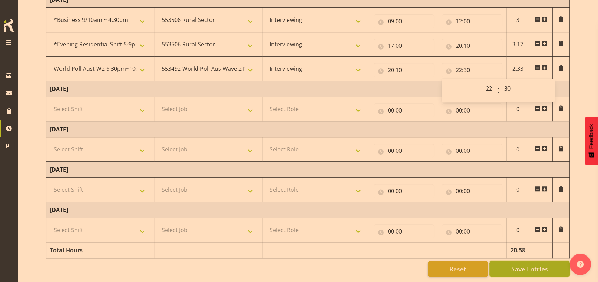 This screenshot has width=598, height=282. What do you see at coordinates (457, 269) in the screenshot?
I see `span: Reset` at bounding box center [457, 269].